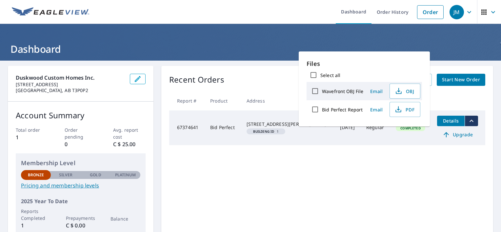  What do you see at coordinates (461, 80) in the screenshot?
I see `a: Start New Order` at bounding box center [461, 80].